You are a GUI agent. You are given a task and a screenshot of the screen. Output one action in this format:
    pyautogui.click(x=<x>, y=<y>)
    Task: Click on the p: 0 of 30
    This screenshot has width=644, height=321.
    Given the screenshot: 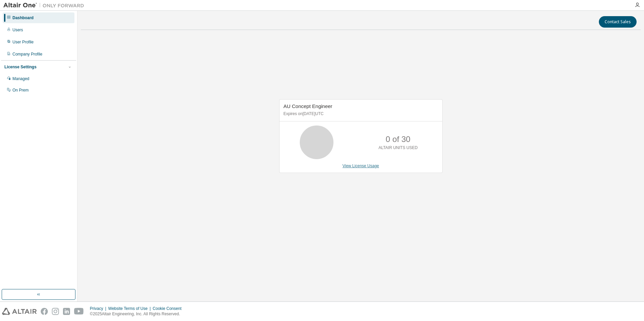 What is the action you would take?
    pyautogui.click(x=398, y=140)
    